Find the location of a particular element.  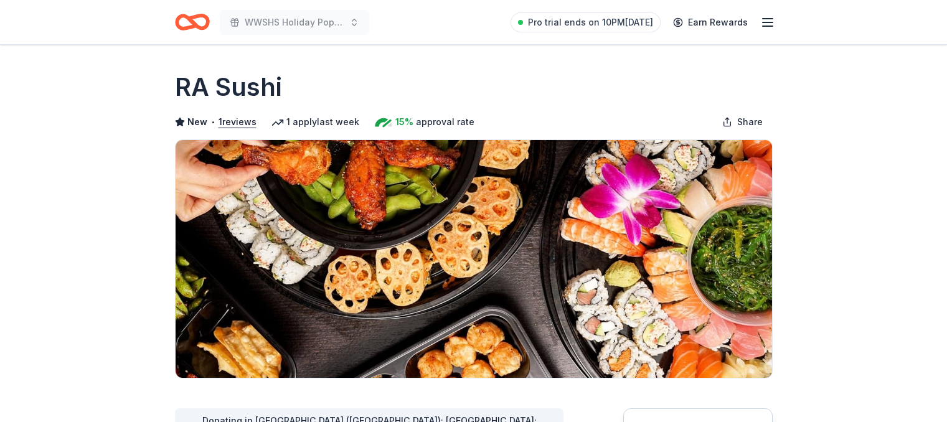

button: WWSHS Holiday Pops Band Concert is located at coordinates (294, 22).